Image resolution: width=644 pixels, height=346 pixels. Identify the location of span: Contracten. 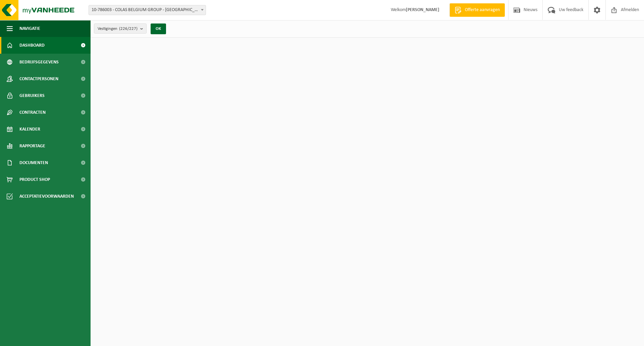
(32, 112).